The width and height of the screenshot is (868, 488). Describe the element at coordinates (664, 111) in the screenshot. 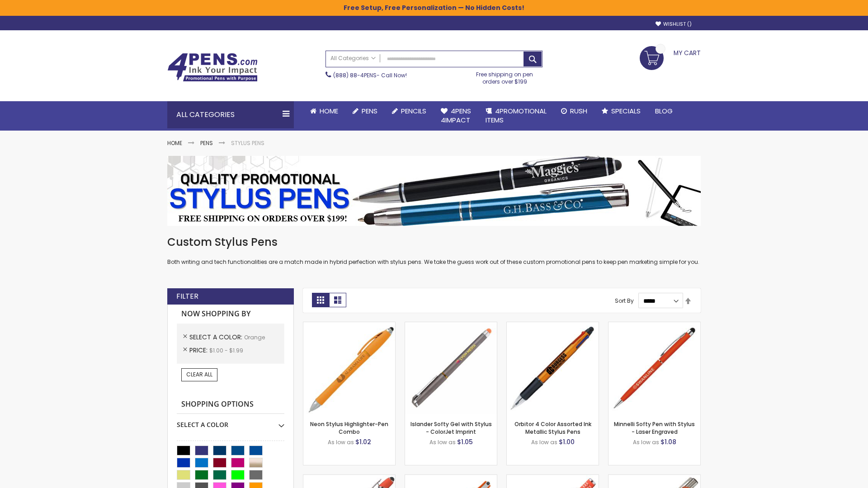

I see `a: Blog` at that location.